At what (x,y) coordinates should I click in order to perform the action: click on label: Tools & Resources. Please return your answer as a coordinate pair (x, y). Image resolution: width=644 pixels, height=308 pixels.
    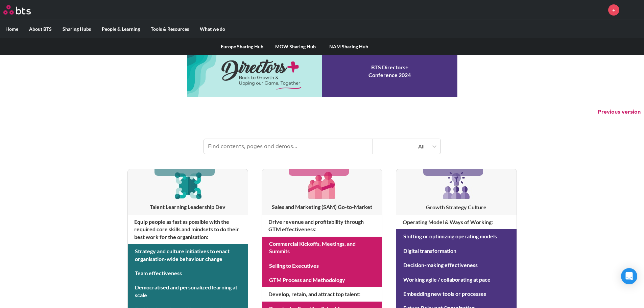
    Looking at the image, I should click on (170, 29).